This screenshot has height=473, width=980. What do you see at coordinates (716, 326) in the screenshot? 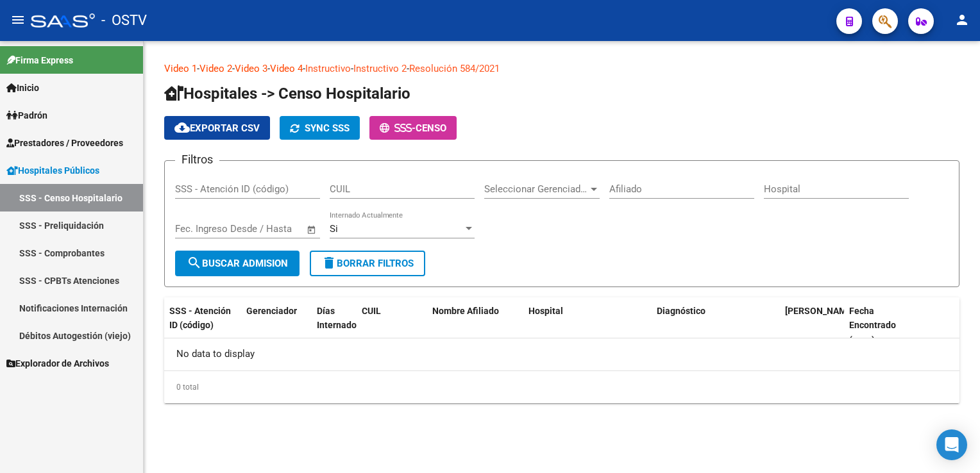
I see `datatable-header-cell: Diagnóstico` at bounding box center [716, 326].